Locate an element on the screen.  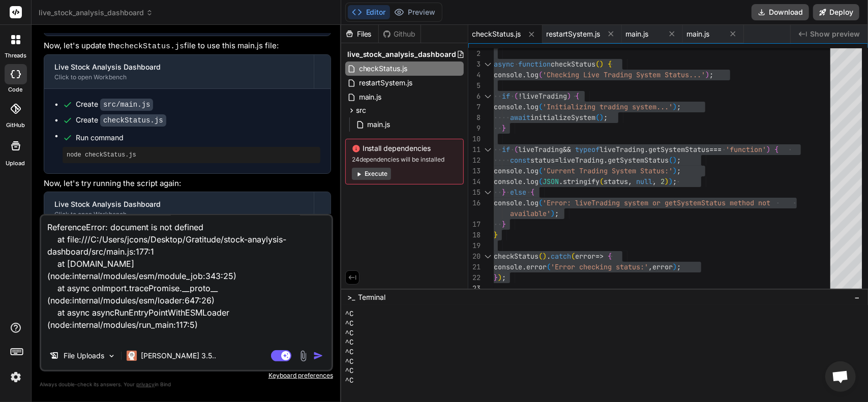
div: 11 is located at coordinates (475, 150).